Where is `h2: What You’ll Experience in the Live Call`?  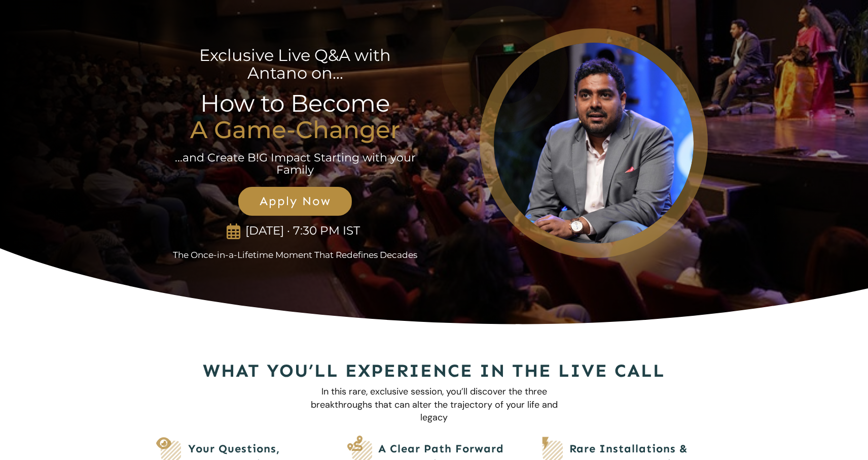 h2: What You’ll Experience in the Live Call is located at coordinates (434, 371).